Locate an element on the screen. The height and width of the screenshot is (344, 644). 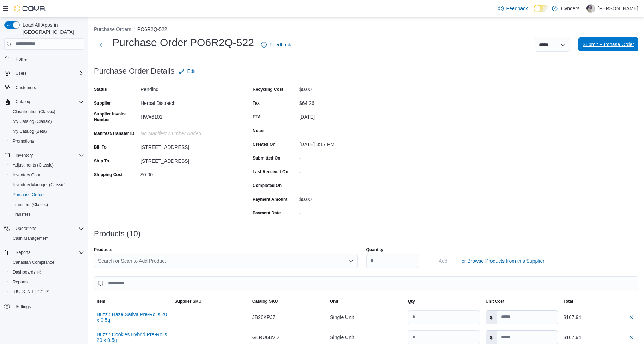
button: My Catalog (Classic) is located at coordinates (47, 122).